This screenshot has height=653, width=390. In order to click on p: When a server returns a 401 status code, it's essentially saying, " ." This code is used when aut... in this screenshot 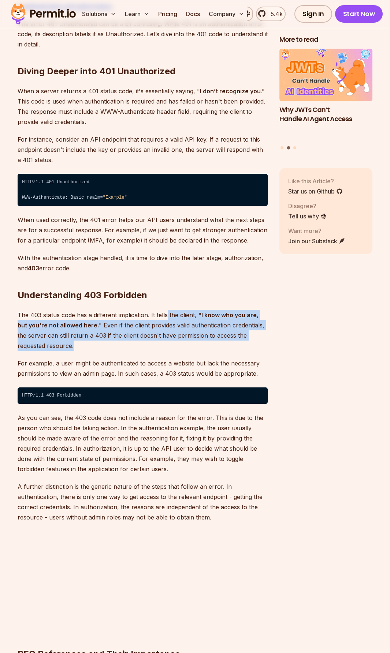, I will do `click(142, 106)`.